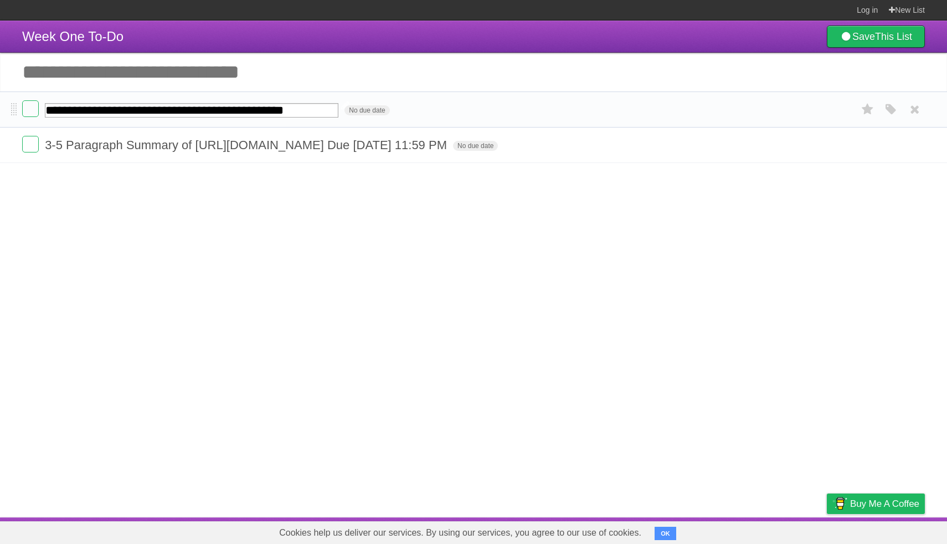 The image size is (947, 544). What do you see at coordinates (787, 530) in the screenshot?
I see `a: Terms` at bounding box center [787, 530].